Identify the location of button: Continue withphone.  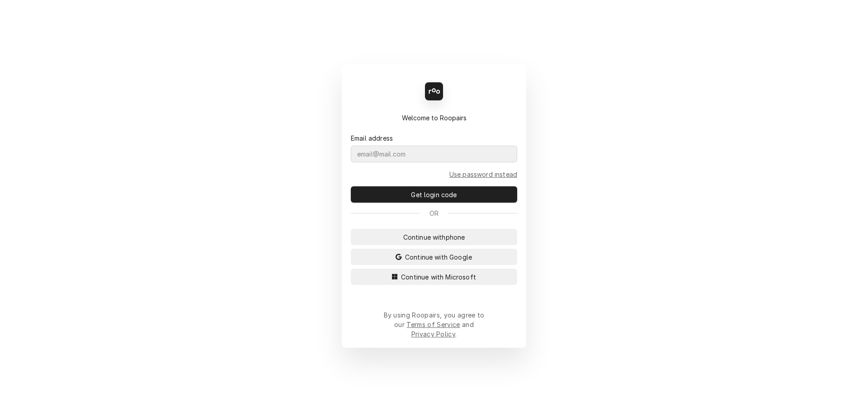
(434, 237).